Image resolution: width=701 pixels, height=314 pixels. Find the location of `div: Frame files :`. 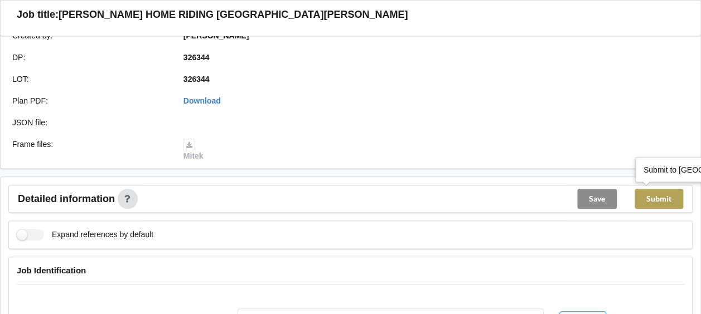

div: Frame files : is located at coordinates (90, 151).